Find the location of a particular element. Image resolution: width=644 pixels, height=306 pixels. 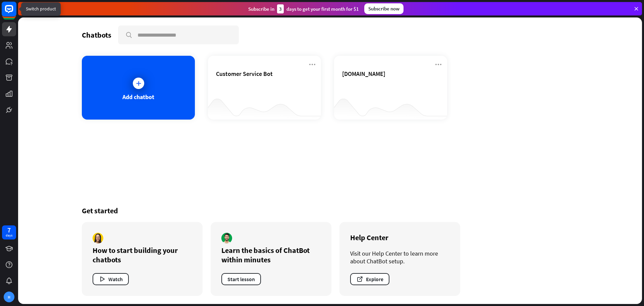

a: 7 days is located at coordinates (9, 232).